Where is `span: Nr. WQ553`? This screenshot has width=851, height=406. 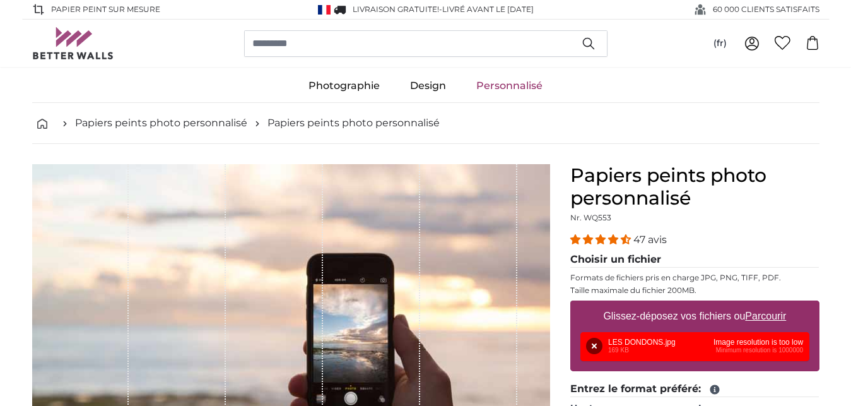
span: Nr. WQ553 is located at coordinates (590, 217).